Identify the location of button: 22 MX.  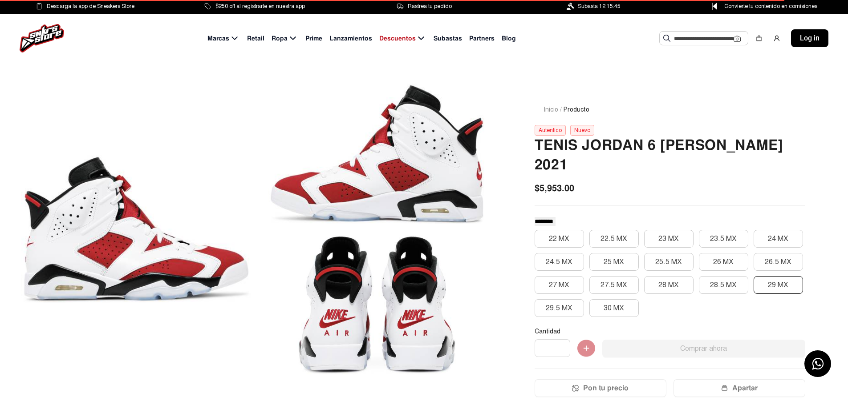
(559, 239).